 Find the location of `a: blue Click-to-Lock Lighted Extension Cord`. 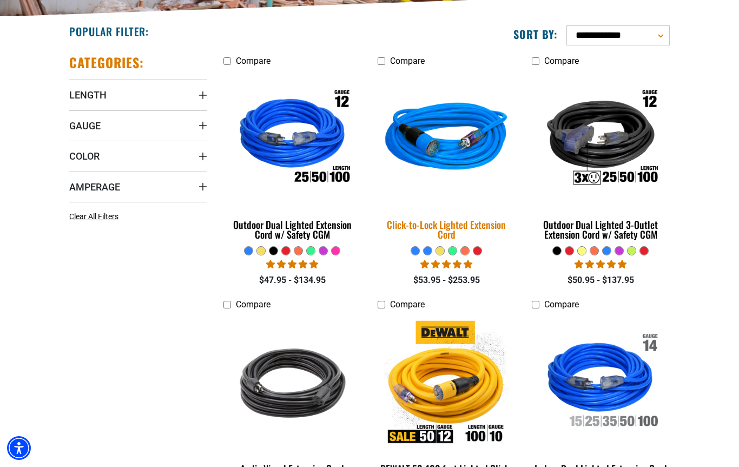

a: blue Click-to-Lock Lighted Extension Cord is located at coordinates (446, 158).